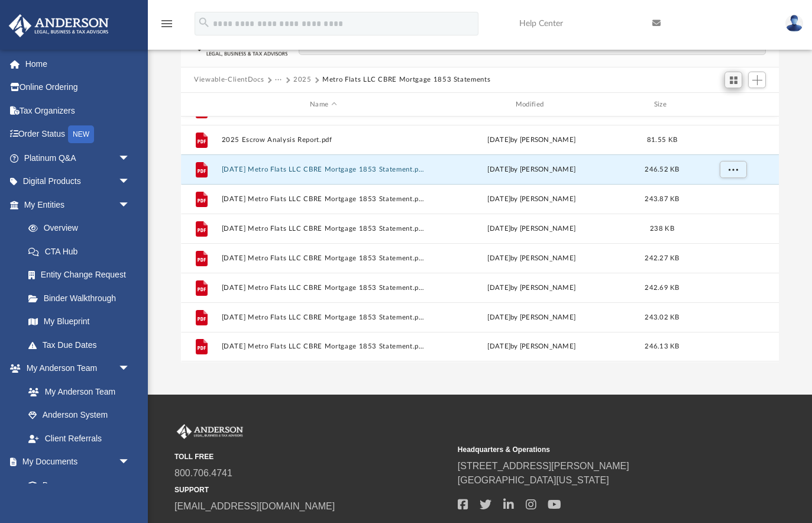  Describe the element at coordinates (733, 170) in the screenshot. I see `button: More options` at that location.